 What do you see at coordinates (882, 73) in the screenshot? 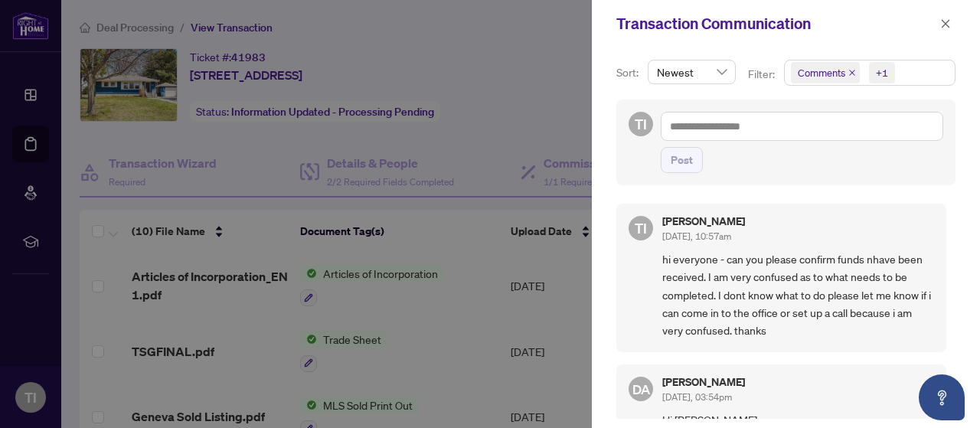
I see `div: +1` at bounding box center [882, 73].